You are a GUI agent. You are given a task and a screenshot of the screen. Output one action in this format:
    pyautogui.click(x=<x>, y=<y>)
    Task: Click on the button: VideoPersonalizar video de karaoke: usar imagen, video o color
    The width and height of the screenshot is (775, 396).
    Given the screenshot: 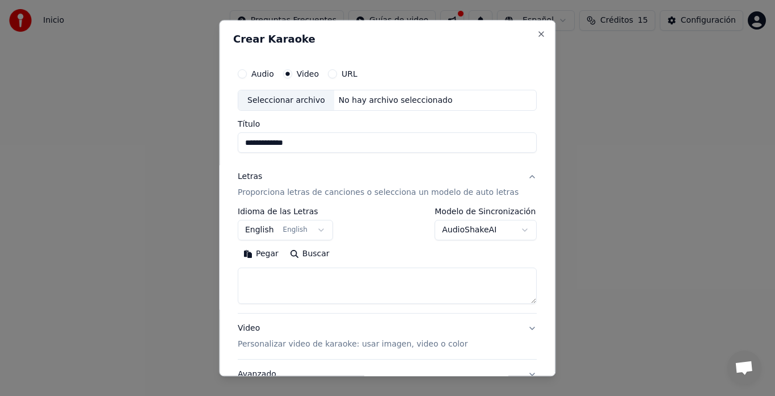 What is the action you would take?
    pyautogui.click(x=387, y=337)
    